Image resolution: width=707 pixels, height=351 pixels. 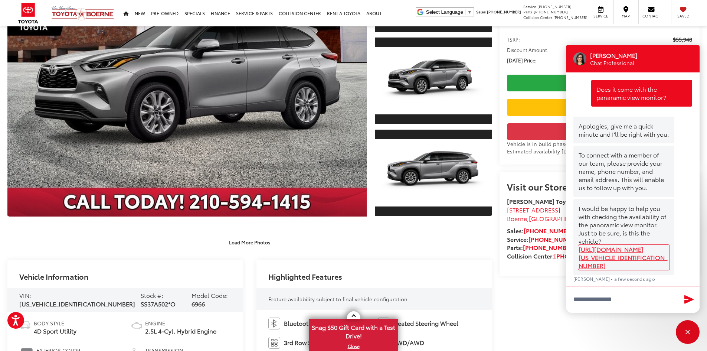 What do you see at coordinates (579, 59) in the screenshot?
I see `div: Operator Image` at bounding box center [579, 59].